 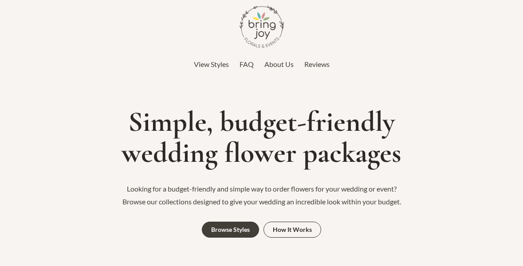 What do you see at coordinates (279, 64) in the screenshot?
I see `a: About Us` at bounding box center [279, 64].